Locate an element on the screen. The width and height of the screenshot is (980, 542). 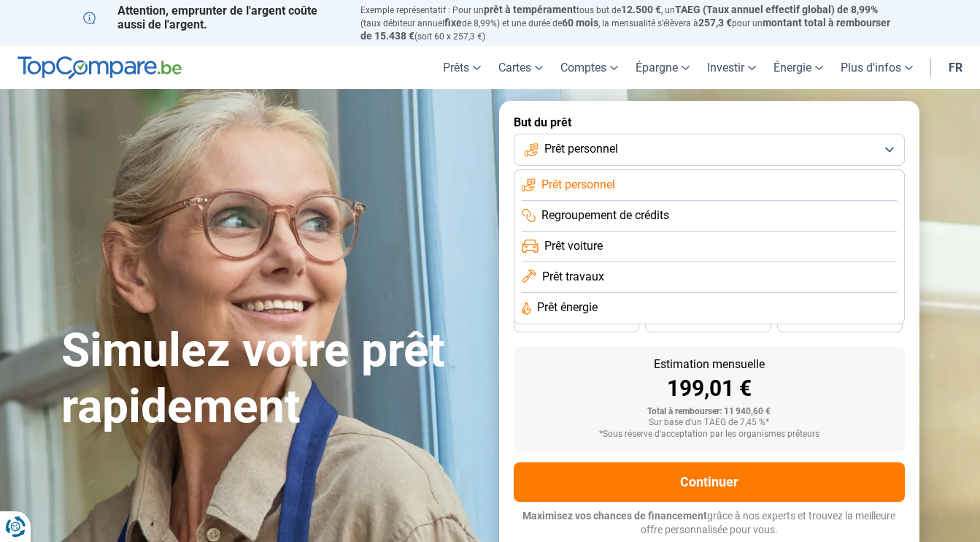
a: Cartes is located at coordinates (520, 67).